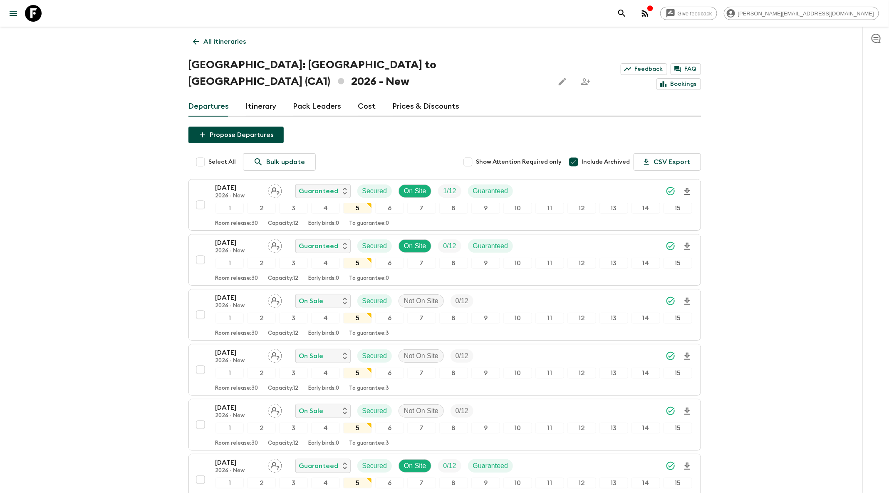  What do you see at coordinates (279, 162) in the screenshot?
I see `a: Bulk update` at bounding box center [279, 162].